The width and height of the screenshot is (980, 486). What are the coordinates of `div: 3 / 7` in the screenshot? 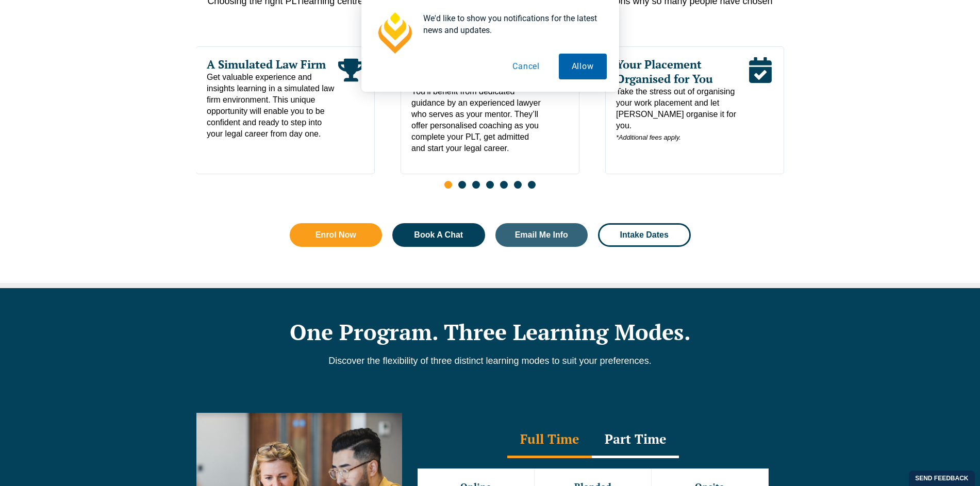 It's located at (694, 110).